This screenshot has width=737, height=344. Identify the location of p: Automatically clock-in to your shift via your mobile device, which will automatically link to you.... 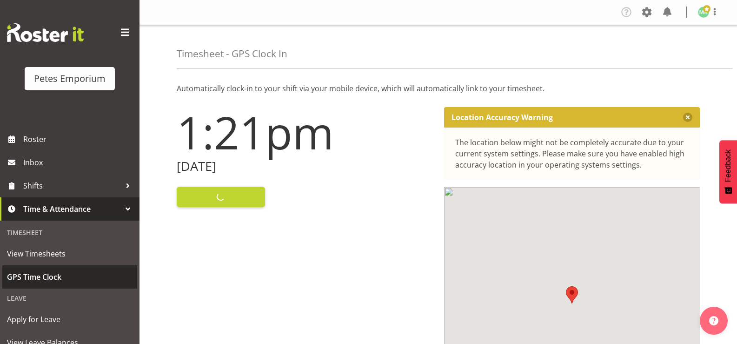
(438, 88).